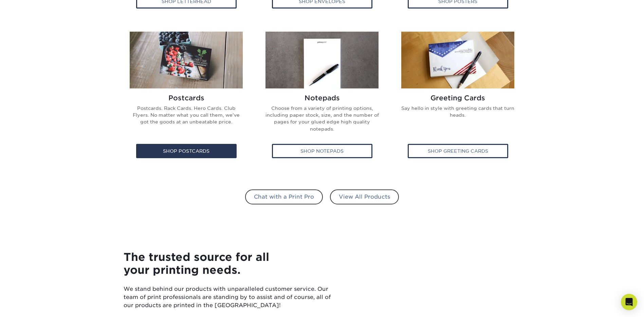 This screenshot has width=644, height=317. Describe the element at coordinates (322, 98) in the screenshot. I see `h2: Notepads` at that location.